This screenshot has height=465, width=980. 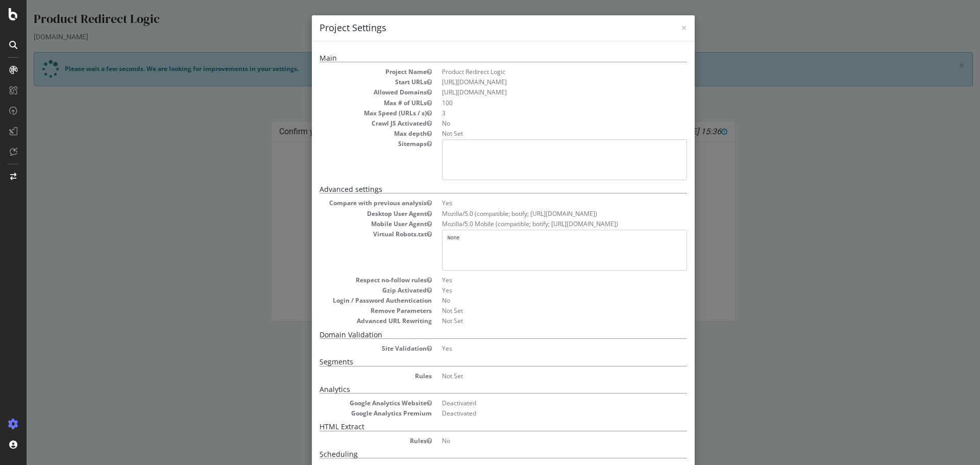 I want to click on dt: Max # of URLs, so click(x=349, y=102).